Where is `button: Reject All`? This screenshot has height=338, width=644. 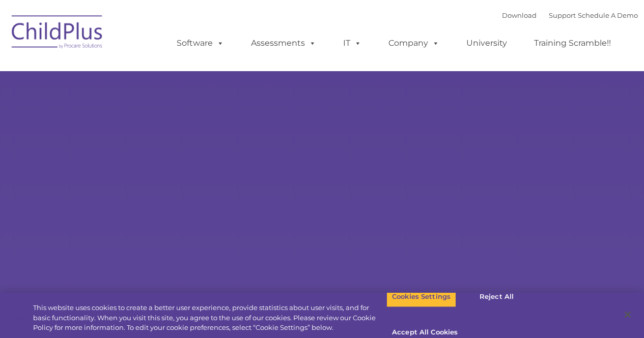 button: Reject All is located at coordinates (496, 297).